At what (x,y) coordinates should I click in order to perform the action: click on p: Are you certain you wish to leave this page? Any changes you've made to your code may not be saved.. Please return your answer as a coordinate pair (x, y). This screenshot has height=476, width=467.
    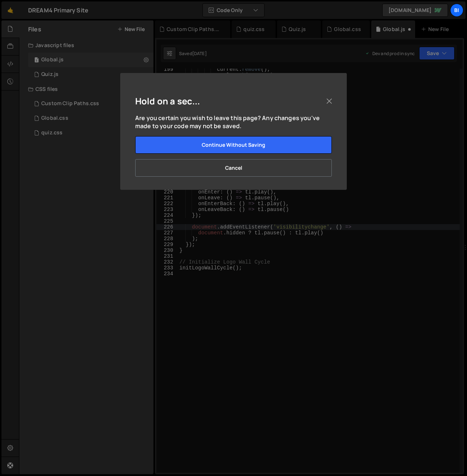
    Looking at the image, I should click on (233, 122).